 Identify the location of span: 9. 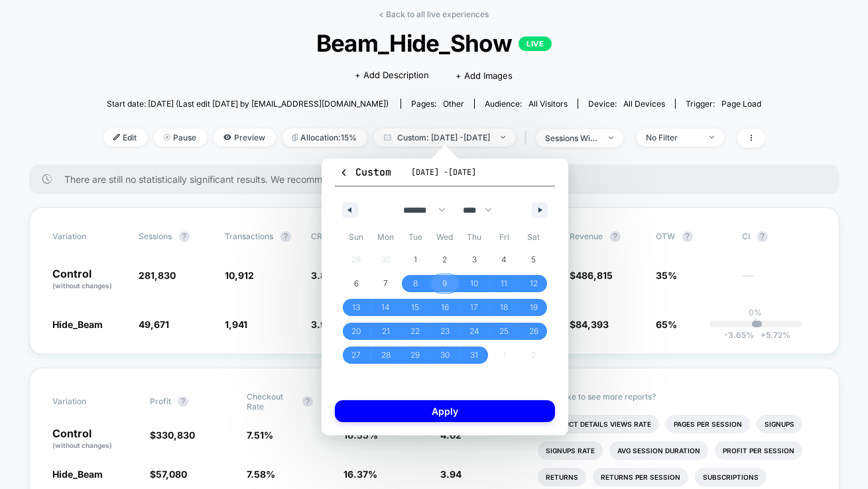
(444, 284).